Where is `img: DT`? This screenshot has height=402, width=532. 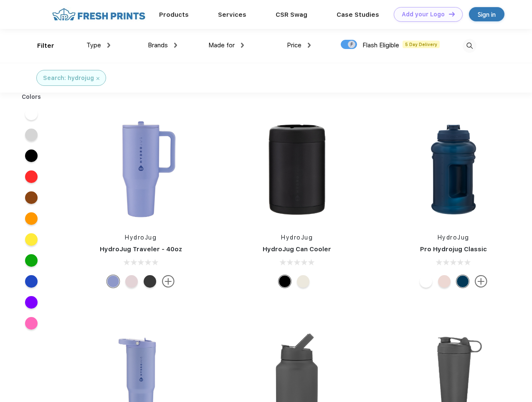 img: DT is located at coordinates (453, 14).